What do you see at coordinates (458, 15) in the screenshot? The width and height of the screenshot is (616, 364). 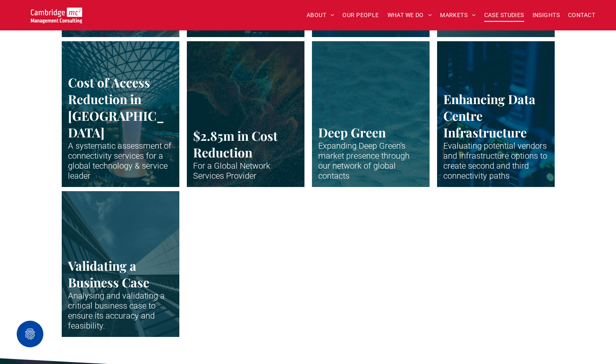 I see `a: MARKETS` at bounding box center [458, 15].